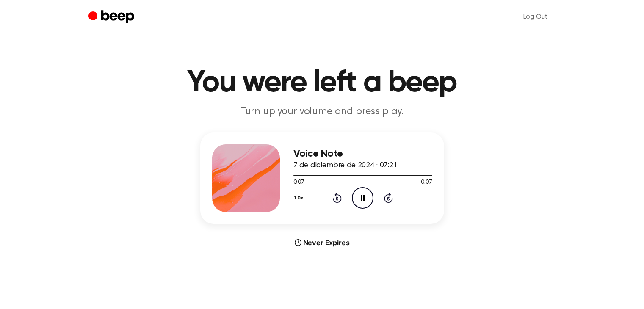  I want to click on button: 1.0x, so click(300, 198).